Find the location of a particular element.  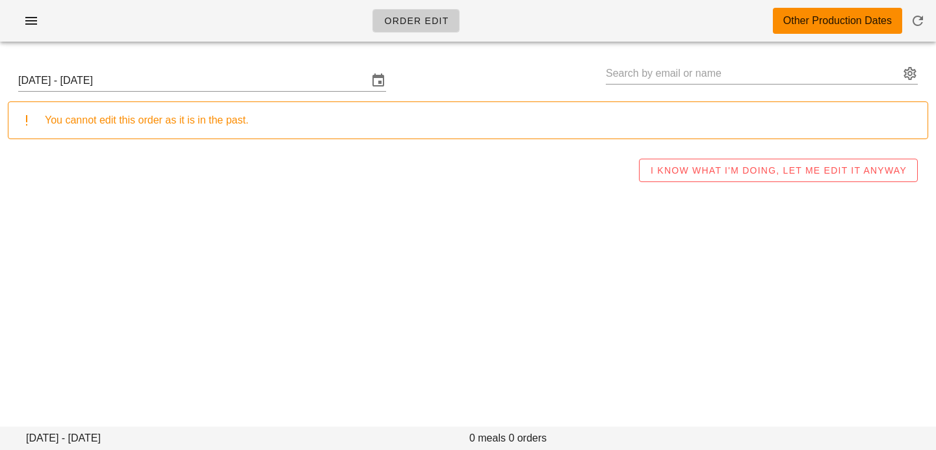

span: You cannot edit this order as it is in the past. is located at coordinates (146, 120).